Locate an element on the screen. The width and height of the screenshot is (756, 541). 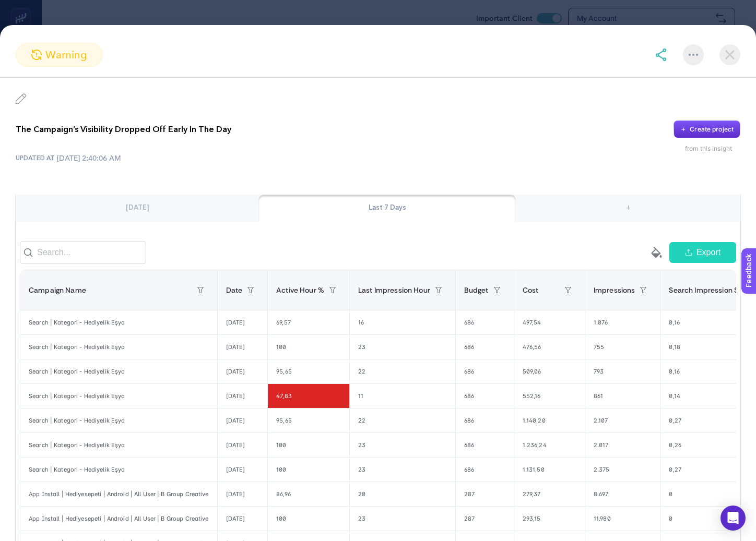
div: 1.131,50 is located at coordinates (549, 470).